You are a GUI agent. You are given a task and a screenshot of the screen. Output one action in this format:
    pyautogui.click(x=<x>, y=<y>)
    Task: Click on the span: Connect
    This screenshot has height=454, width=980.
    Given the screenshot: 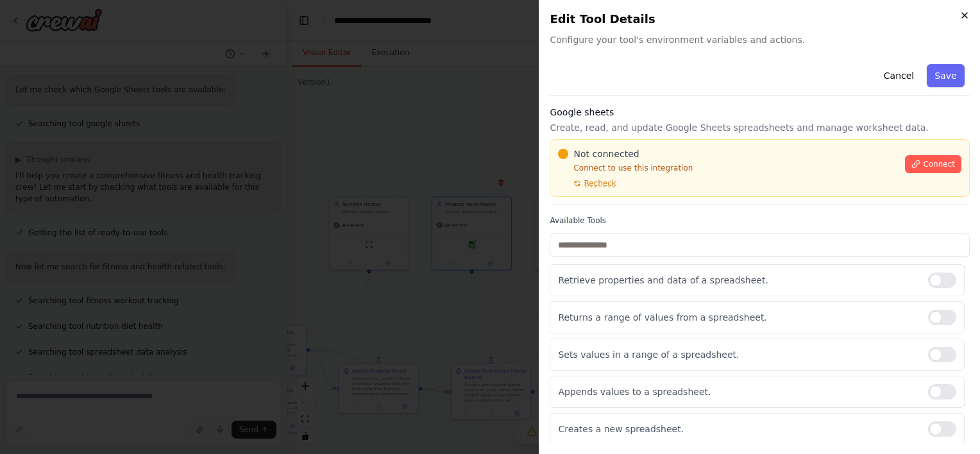 What is the action you would take?
    pyautogui.click(x=939, y=164)
    